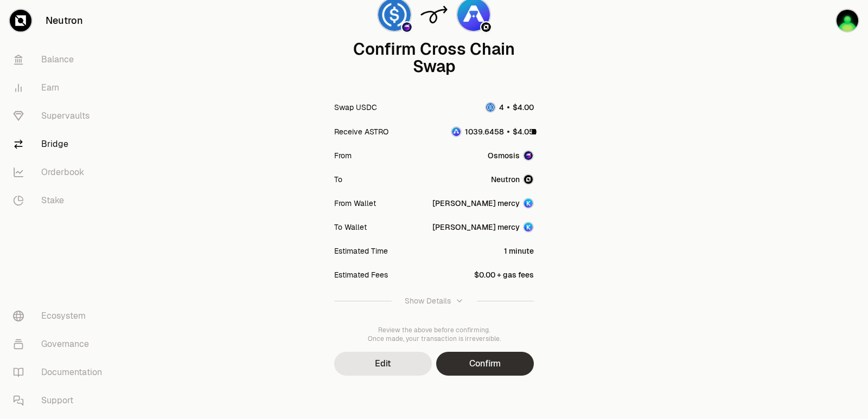 The width and height of the screenshot is (868, 419). What do you see at coordinates (434, 58) in the screenshot?
I see `div: Confirm Cross Chain Swap` at bounding box center [434, 58].